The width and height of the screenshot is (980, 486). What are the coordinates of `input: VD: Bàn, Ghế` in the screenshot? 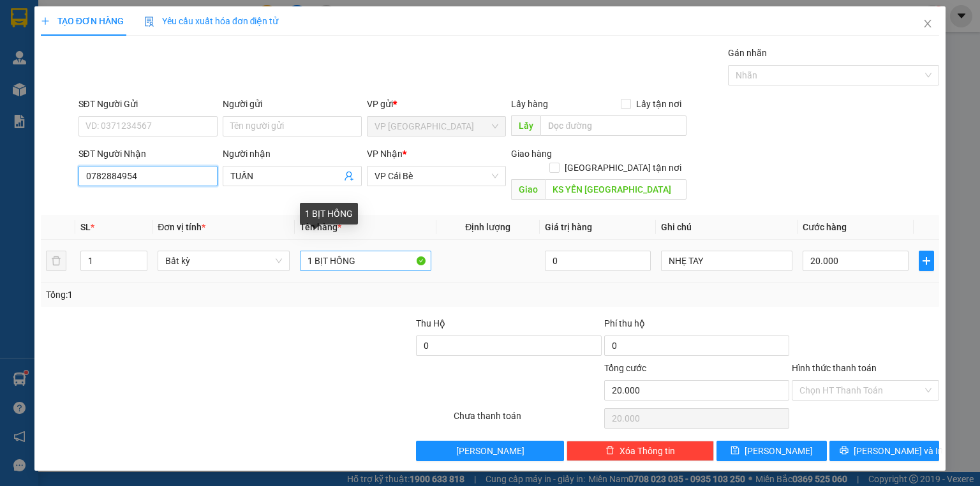 It's located at (365, 261).